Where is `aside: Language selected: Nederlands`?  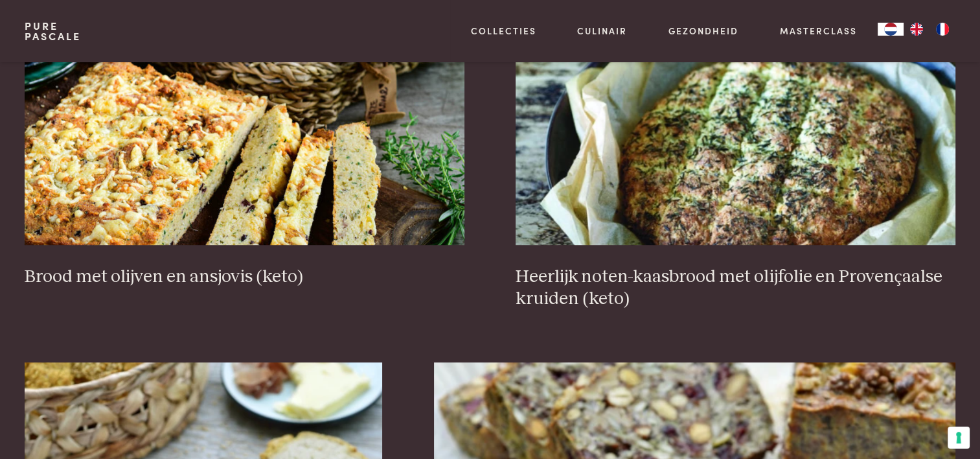
aside: Language selected: Nederlands is located at coordinates (917, 29).